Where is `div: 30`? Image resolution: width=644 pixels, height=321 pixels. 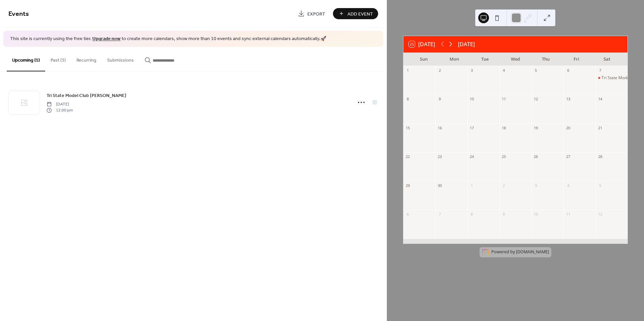
div: 30 is located at coordinates (440, 185).